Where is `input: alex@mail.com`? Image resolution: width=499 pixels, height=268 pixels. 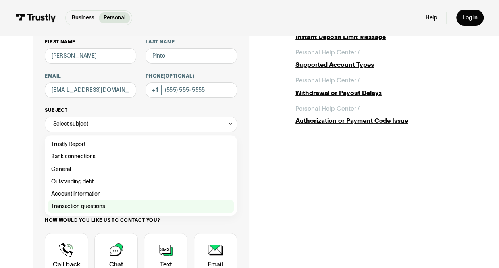 input: alex@mail.com is located at coordinates (91, 90).